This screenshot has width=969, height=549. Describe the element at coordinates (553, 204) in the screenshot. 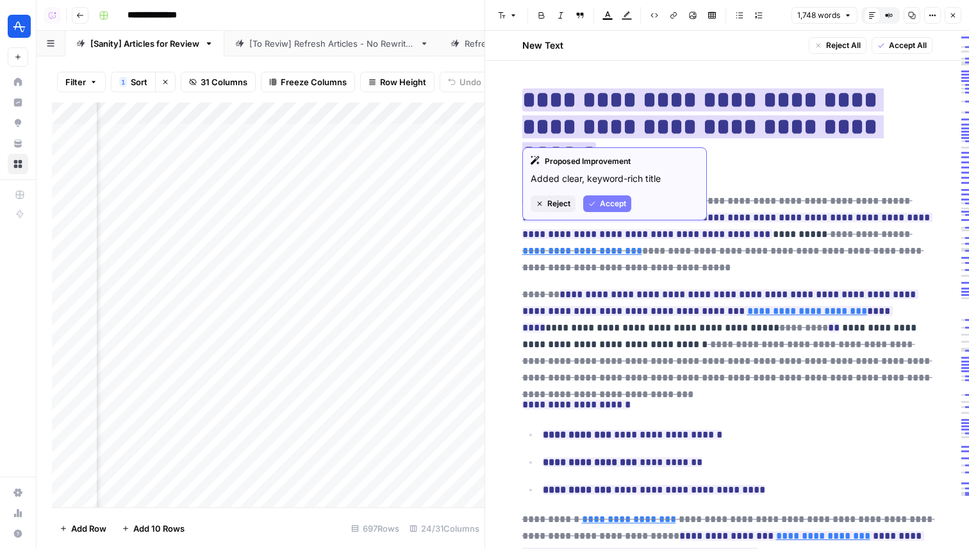

I see `button: Reject` at that location.